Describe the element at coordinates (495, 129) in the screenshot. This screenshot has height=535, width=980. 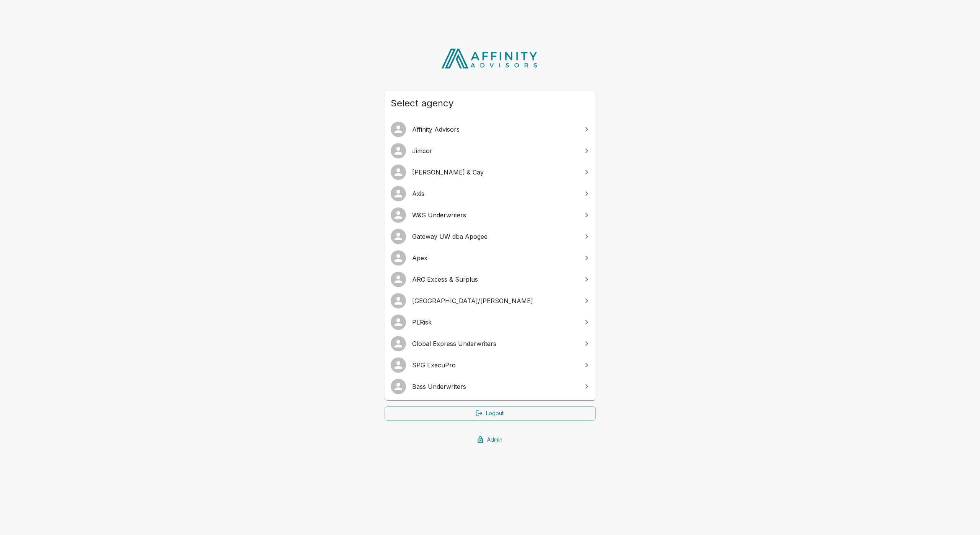
I see `span: Affinity Advisors` at that location.